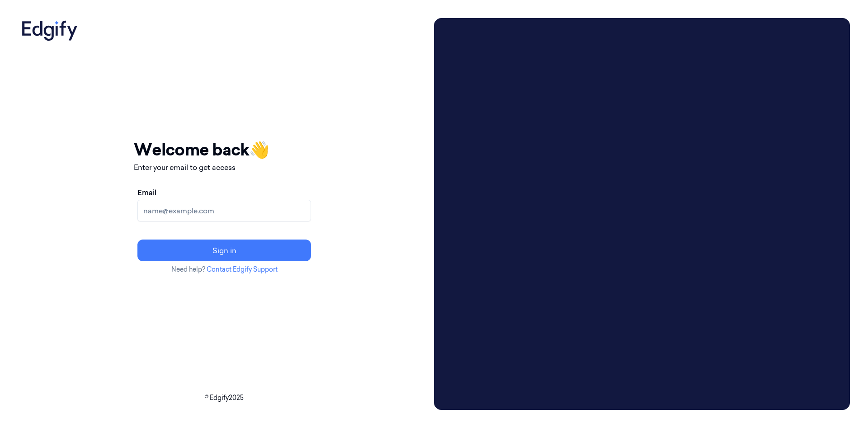 The image size is (868, 428). What do you see at coordinates (224, 269) in the screenshot?
I see `p: Need help?` at bounding box center [224, 269].